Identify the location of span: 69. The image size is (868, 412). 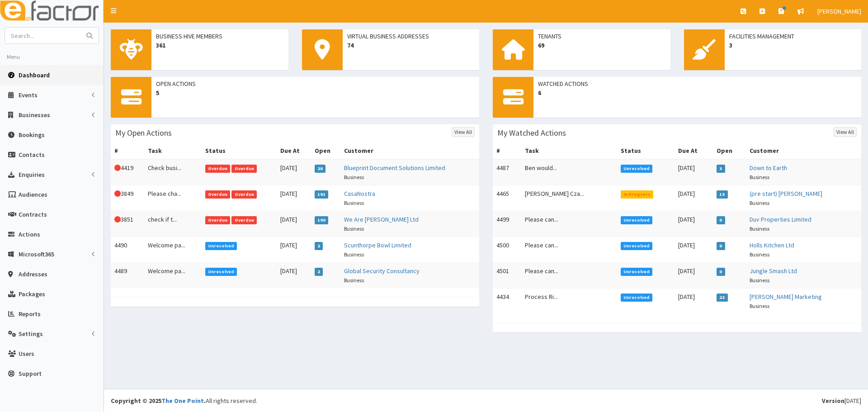
(602, 45).